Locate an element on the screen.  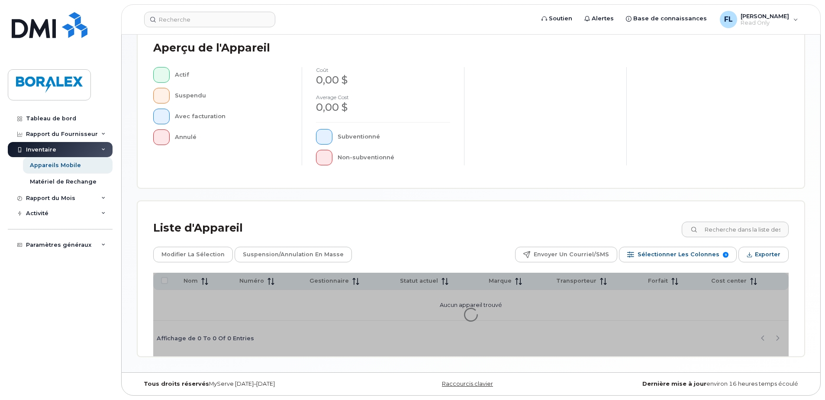
span: Read Only is located at coordinates (765, 23).